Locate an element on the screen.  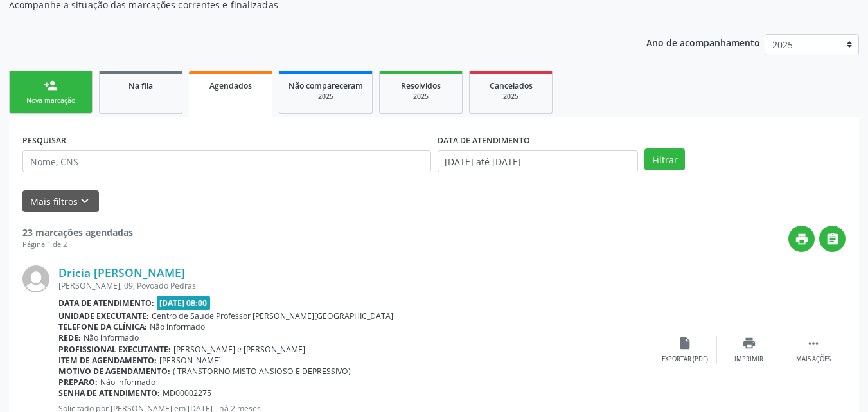
b: Rede: is located at coordinates (70, 338).